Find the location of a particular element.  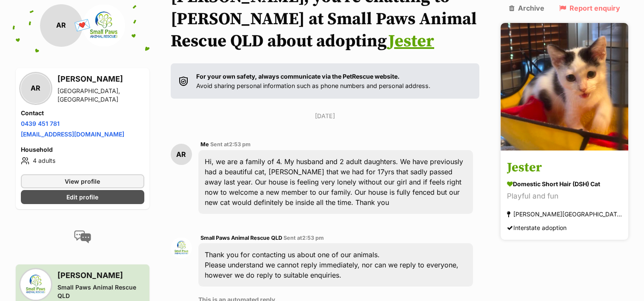

a: Jester is located at coordinates (411, 41).